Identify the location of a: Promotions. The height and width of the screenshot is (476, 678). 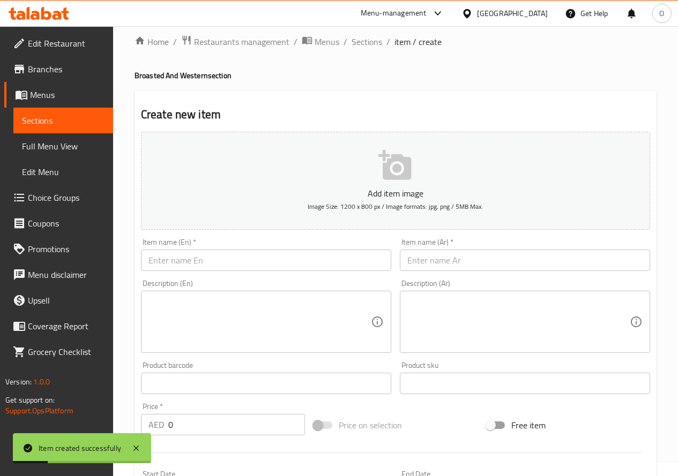
(58, 249).